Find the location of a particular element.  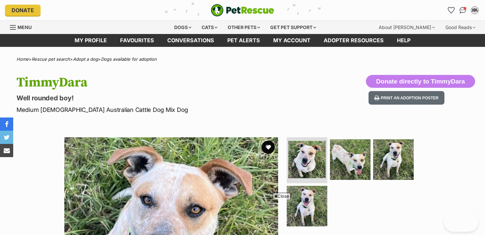

button: My account is located at coordinates (475, 10).